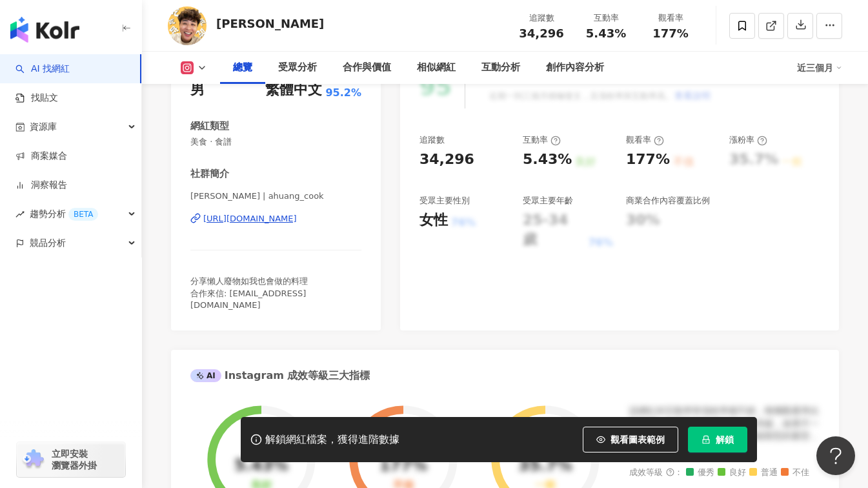  I want to click on div: BETA, so click(83, 215).